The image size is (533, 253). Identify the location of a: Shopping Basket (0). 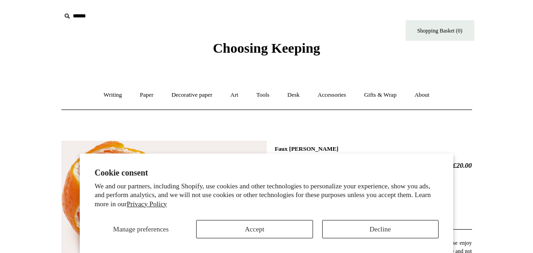
(440, 30).